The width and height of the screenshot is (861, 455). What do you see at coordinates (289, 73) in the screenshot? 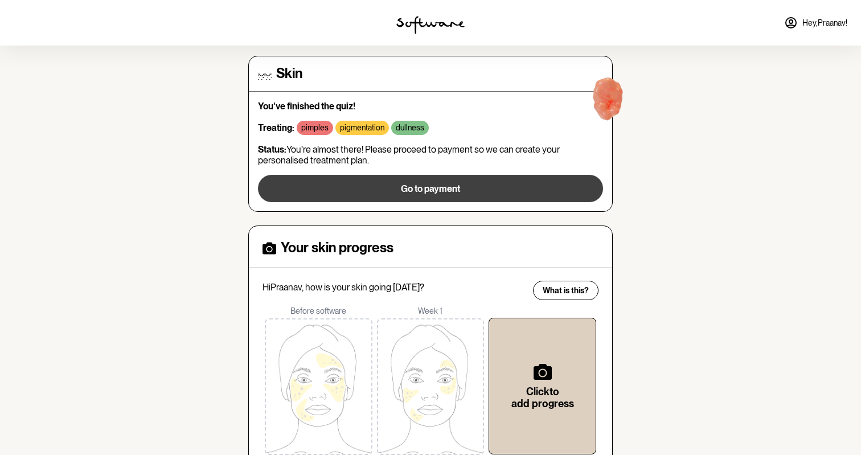
I see `h4: Skin` at bounding box center [289, 73].